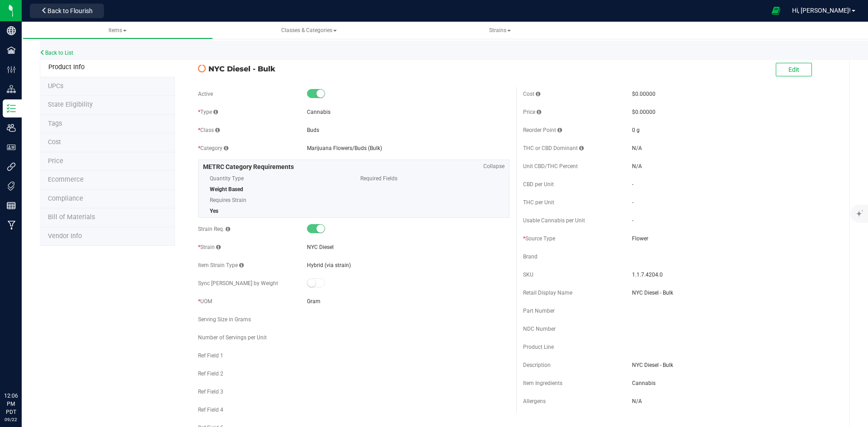 Image resolution: width=868 pixels, height=427 pixels. I want to click on span: Collapse, so click(493, 167).